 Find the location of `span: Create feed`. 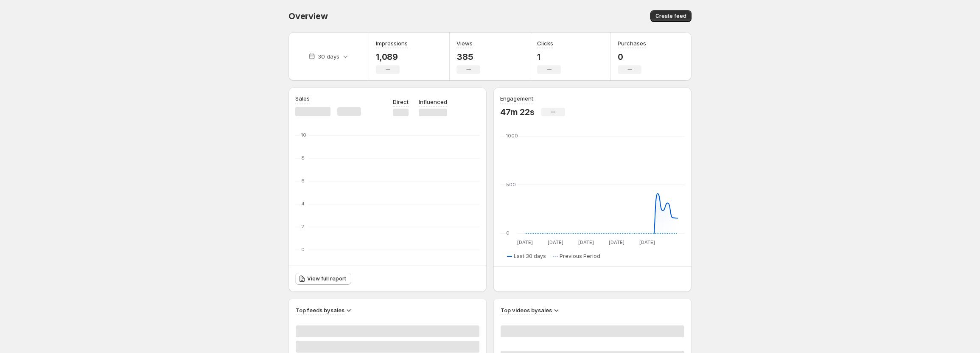

span: Create feed is located at coordinates (671, 16).